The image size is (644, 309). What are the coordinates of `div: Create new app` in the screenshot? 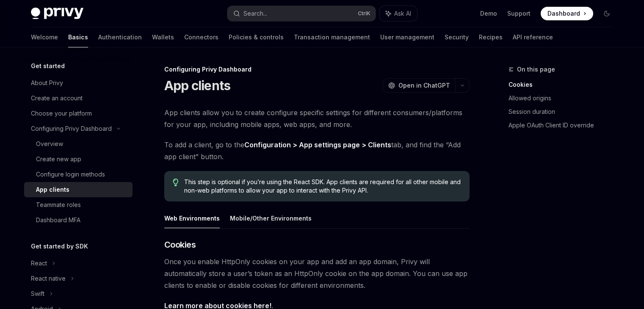 It's located at (58, 159).